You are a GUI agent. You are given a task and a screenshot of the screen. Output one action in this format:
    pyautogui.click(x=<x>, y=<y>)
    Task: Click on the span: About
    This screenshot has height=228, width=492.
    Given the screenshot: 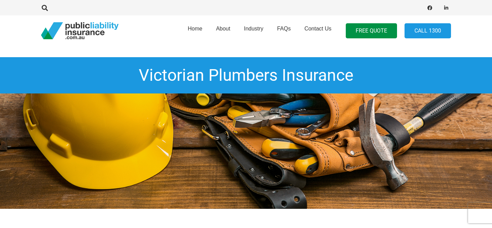 What is the action you would take?
    pyautogui.click(x=223, y=28)
    